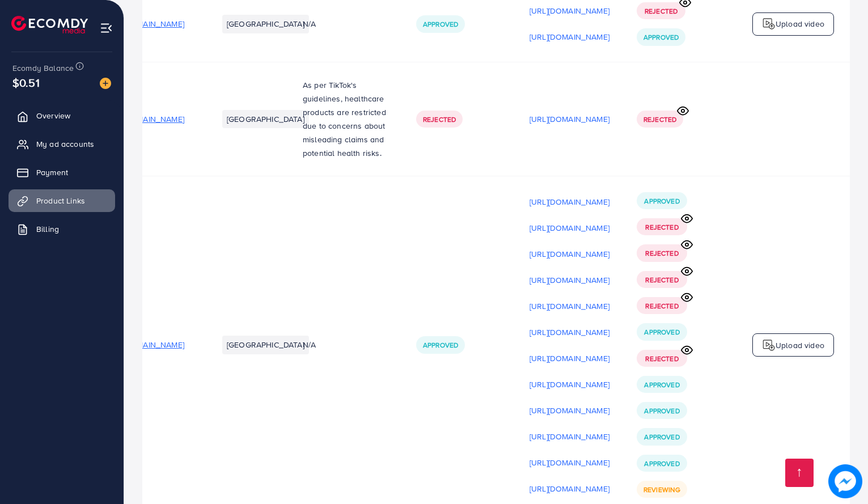  I want to click on a: Overview, so click(62, 115).